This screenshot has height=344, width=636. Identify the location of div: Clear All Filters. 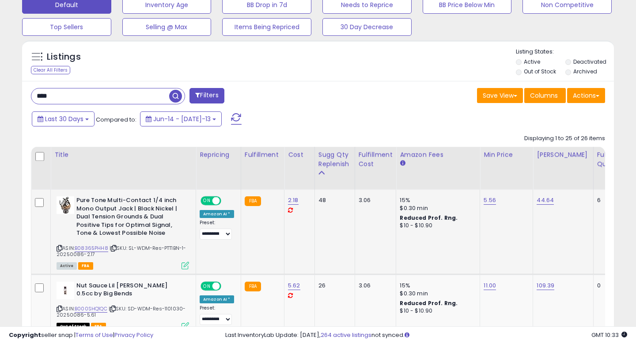
(50, 70).